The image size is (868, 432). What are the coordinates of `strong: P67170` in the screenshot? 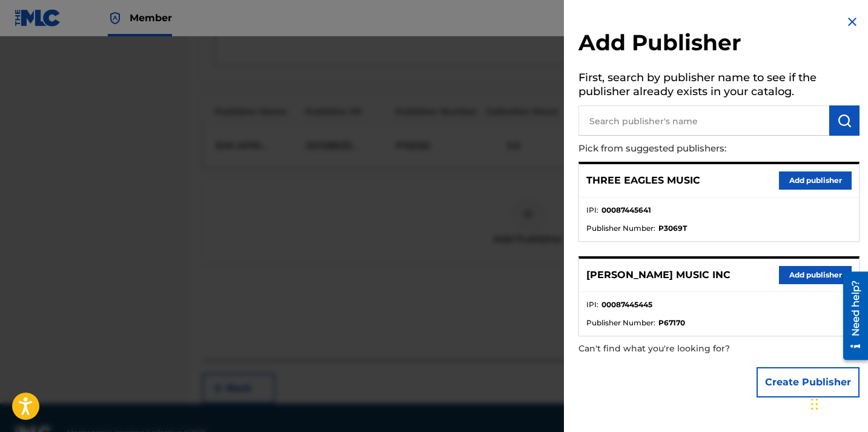 It's located at (672, 323).